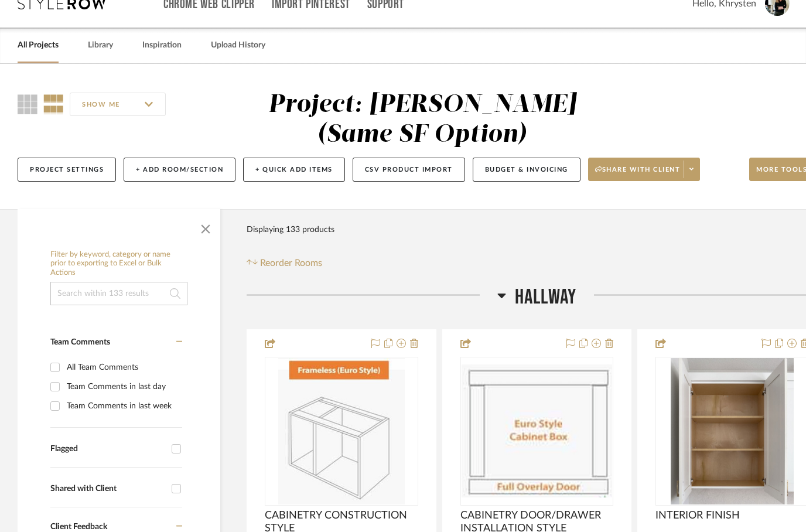 The image size is (806, 532). I want to click on div: Displaying 133 products, so click(291, 230).